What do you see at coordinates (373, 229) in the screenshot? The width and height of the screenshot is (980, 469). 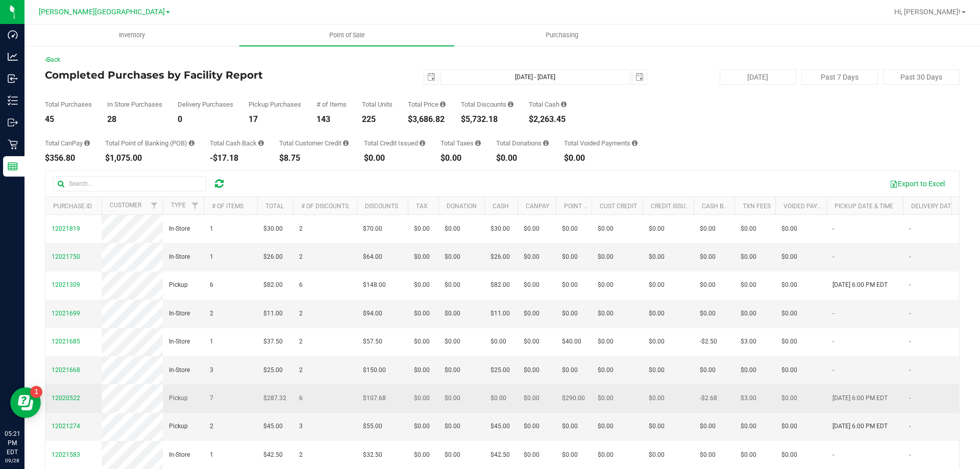 I see `span: $70.00` at bounding box center [373, 229].